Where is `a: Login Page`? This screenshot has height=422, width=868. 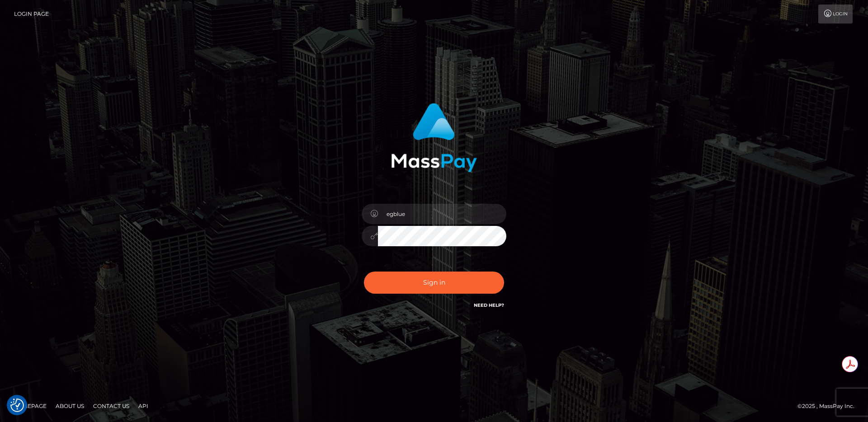 a: Login Page is located at coordinates (31, 14).